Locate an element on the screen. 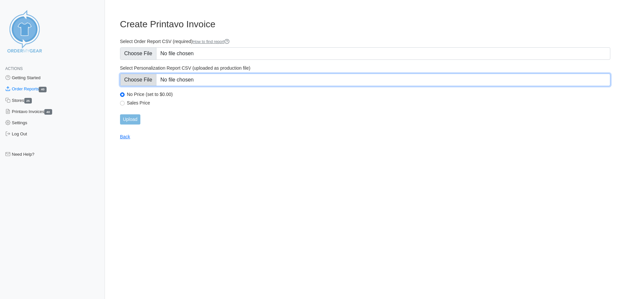  a: How to find report is located at coordinates (211, 42).